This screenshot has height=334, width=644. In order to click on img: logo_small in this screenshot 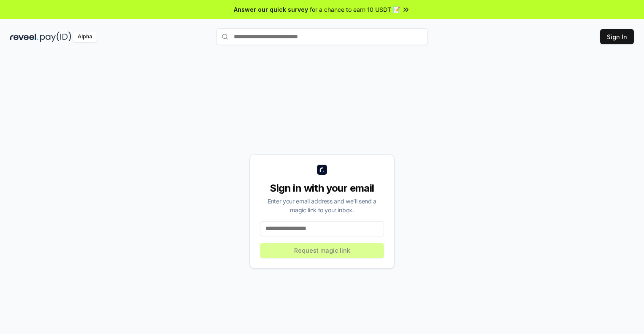, I will do `click(322, 170)`.